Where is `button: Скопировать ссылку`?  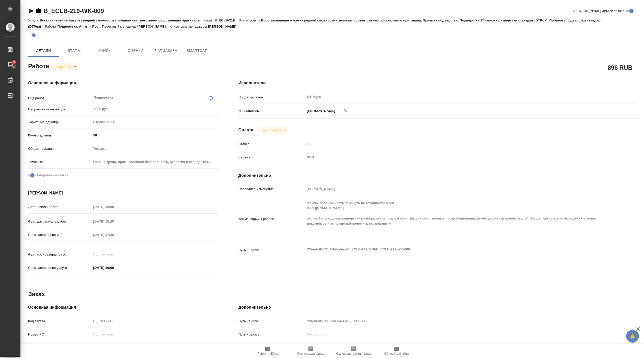 button: Скопировать ссылку is located at coordinates (39, 11).